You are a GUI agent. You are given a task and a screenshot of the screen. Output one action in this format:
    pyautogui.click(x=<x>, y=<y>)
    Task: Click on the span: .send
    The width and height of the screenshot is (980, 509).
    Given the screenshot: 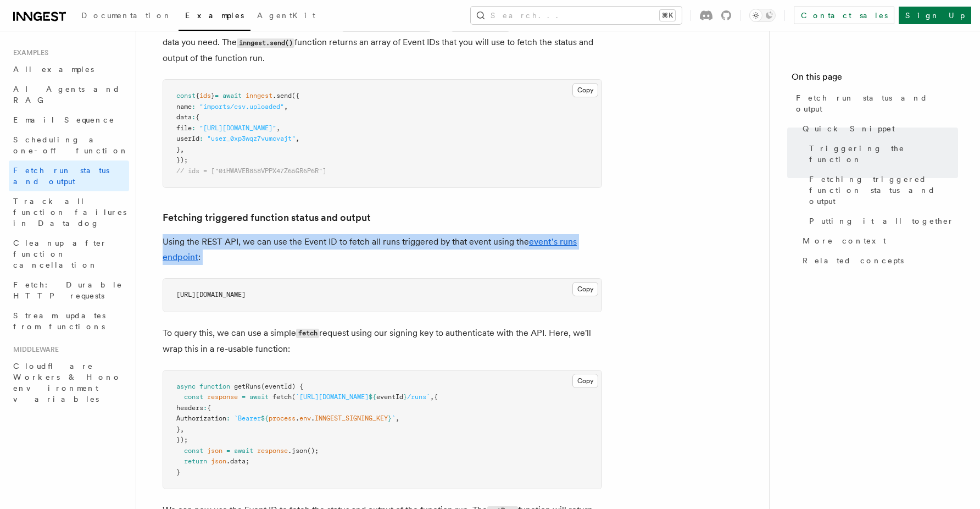 What is the action you would take?
    pyautogui.click(x=282, y=96)
    